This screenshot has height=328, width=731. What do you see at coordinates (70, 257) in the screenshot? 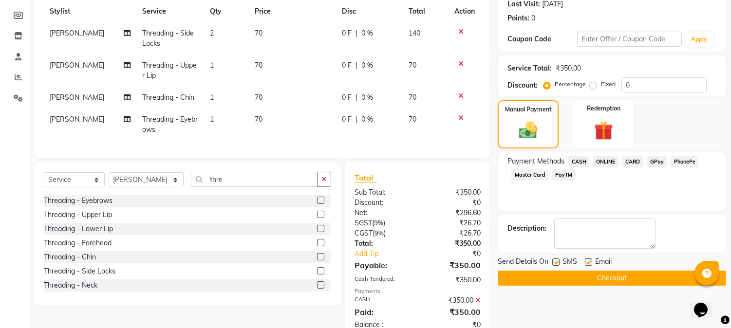
I see `div: Threading - Chin` at bounding box center [70, 257].